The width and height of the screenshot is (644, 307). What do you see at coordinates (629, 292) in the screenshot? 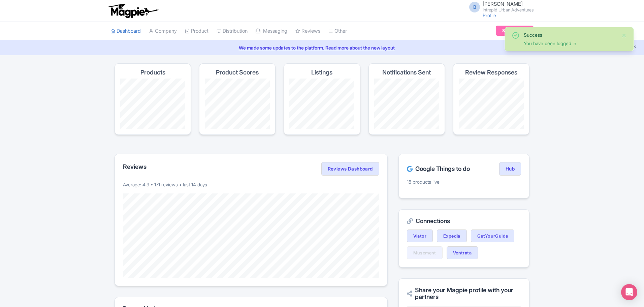
I see `div: Open Intercom Messenger` at bounding box center [629, 292].